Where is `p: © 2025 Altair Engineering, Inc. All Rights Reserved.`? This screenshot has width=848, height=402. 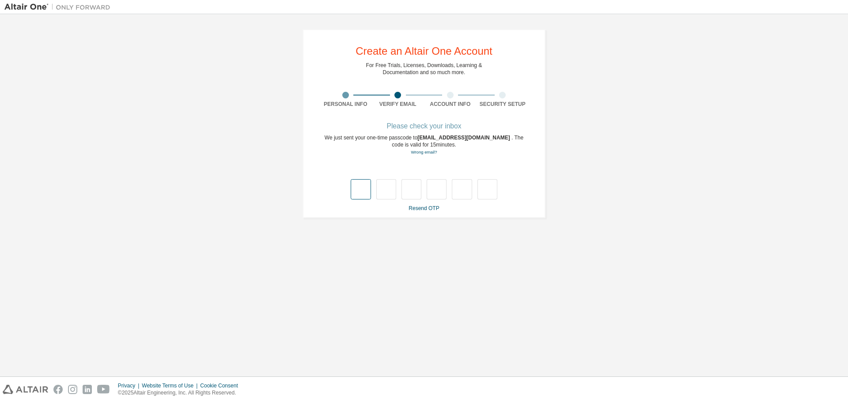 p: © 2025 Altair Engineering, Inc. All Rights Reserved. is located at coordinates (181, 393).